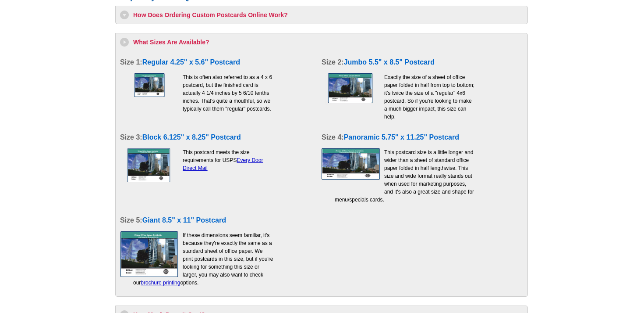 The image size is (644, 313). What do you see at coordinates (351, 96) in the screenshot?
I see `img: faqpostcard2.jpg` at bounding box center [351, 96].